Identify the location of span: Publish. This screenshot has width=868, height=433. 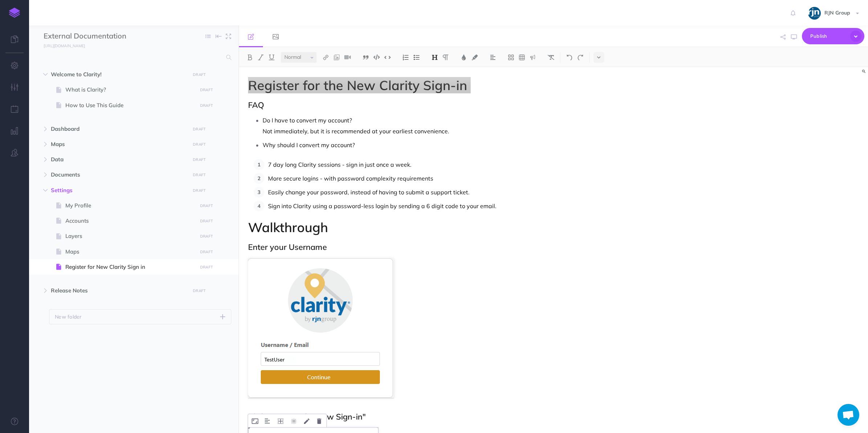
(828, 36).